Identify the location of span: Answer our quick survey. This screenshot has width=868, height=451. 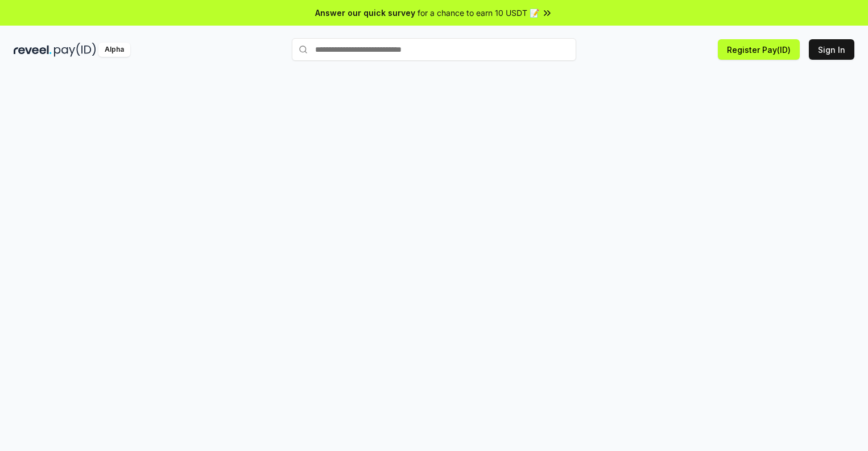
(365, 13).